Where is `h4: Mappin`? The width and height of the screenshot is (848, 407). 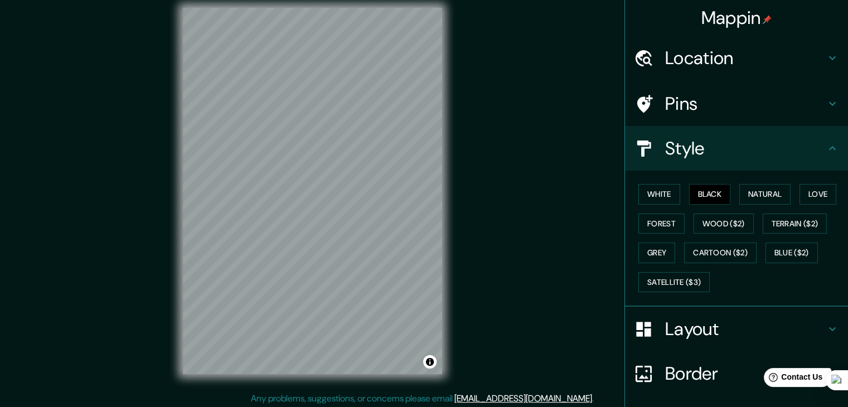 h4: Mappin is located at coordinates (736, 18).